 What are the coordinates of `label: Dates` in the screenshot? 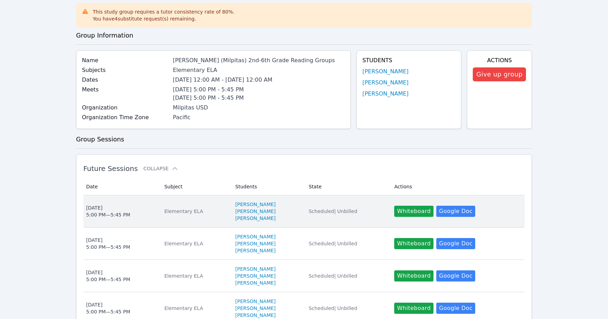 It's located at (126, 80).